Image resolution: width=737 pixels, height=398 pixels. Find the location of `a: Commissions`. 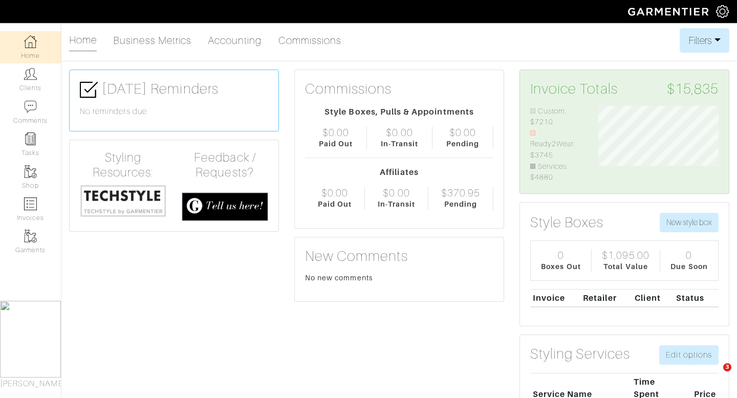

a: Commissions is located at coordinates (310, 40).